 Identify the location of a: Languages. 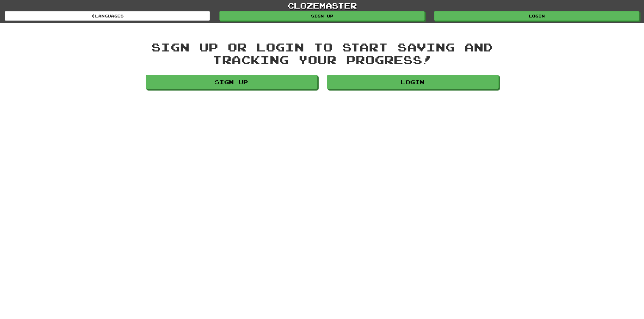
(107, 16).